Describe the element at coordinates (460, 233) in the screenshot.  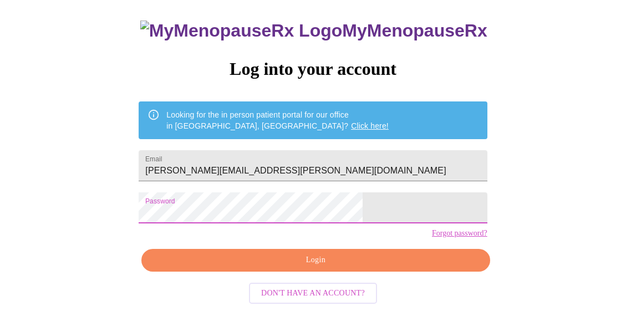
I see `a: Forgot password?` at that location.